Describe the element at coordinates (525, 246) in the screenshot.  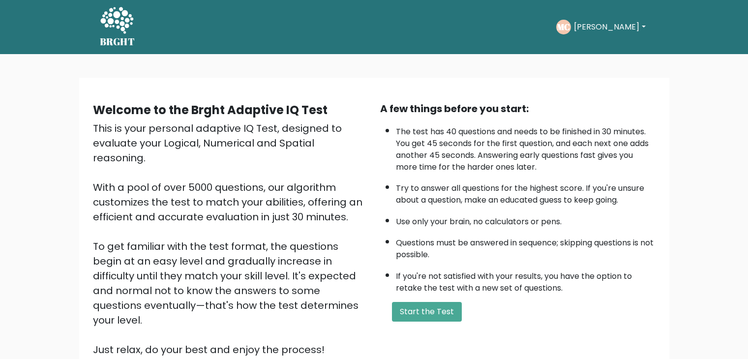
I see `li: Questions must be answered in sequence; skipping questions is not possible.` at that location.